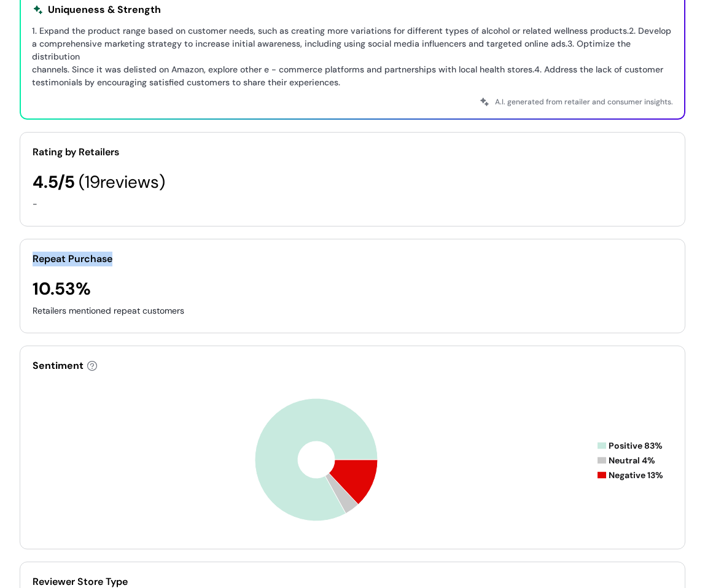 Image resolution: width=705 pixels, height=588 pixels. What do you see at coordinates (352, 259) in the screenshot?
I see `div: Repeat Purchase` at bounding box center [352, 259].